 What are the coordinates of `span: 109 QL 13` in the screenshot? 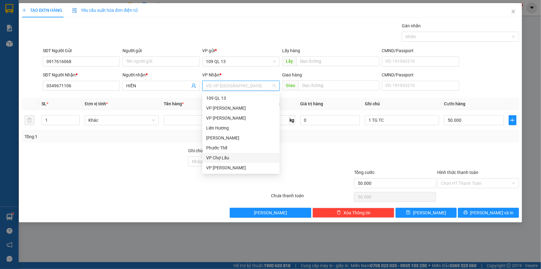 It's located at (241, 61).